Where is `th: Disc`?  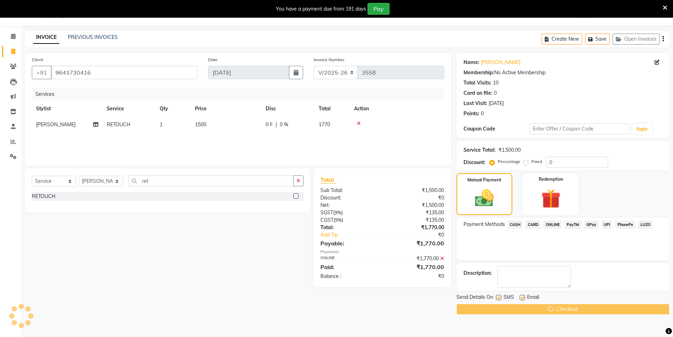
th: Disc is located at coordinates (288, 108).